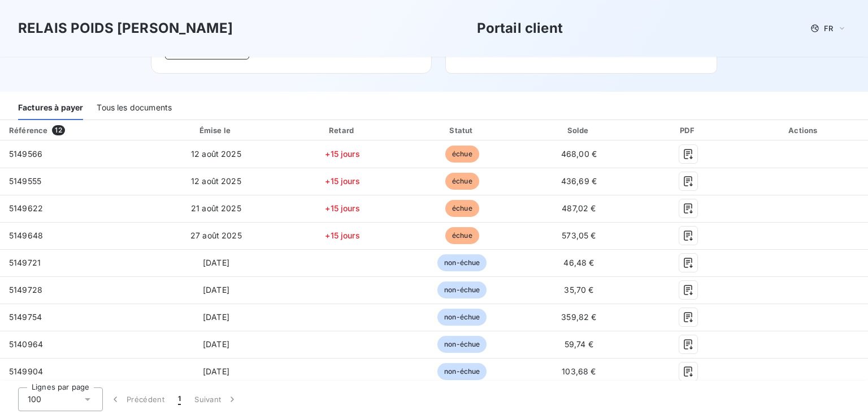 This screenshot has height=418, width=868. Describe the element at coordinates (216, 208) in the screenshot. I see `span: 21 août 2025` at that location.